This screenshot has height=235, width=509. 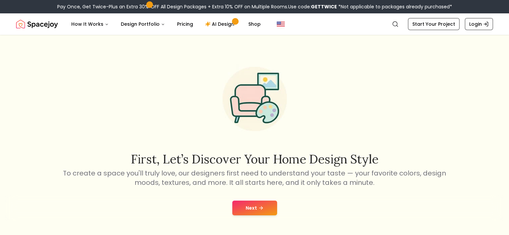 I want to click on b: GETTWICE, so click(x=324, y=7).